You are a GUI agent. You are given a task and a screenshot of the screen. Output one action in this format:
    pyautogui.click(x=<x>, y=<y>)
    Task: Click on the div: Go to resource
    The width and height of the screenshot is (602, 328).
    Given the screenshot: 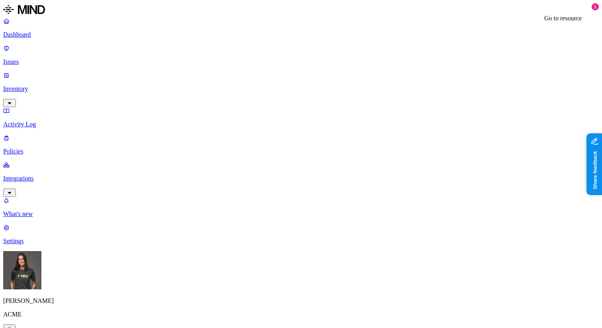 What is the action you would take?
    pyautogui.click(x=563, y=18)
    